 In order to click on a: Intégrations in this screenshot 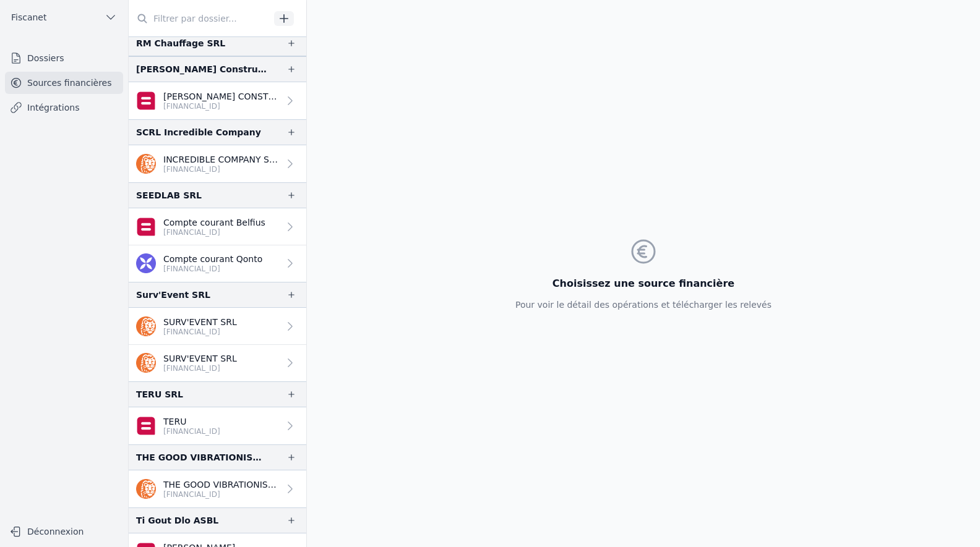, I will do `click(64, 107)`.